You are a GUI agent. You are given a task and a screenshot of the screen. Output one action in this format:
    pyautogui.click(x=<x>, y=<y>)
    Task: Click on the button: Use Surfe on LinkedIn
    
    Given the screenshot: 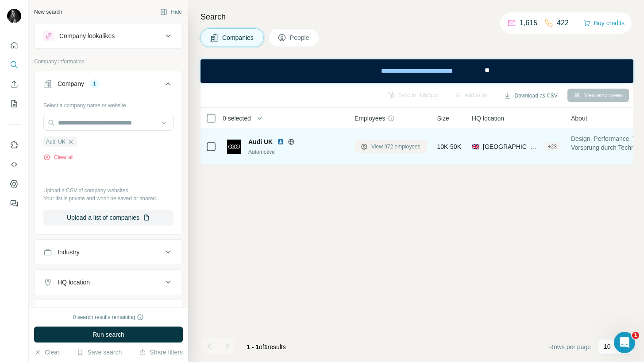 What is the action you would take?
    pyautogui.click(x=14, y=145)
    